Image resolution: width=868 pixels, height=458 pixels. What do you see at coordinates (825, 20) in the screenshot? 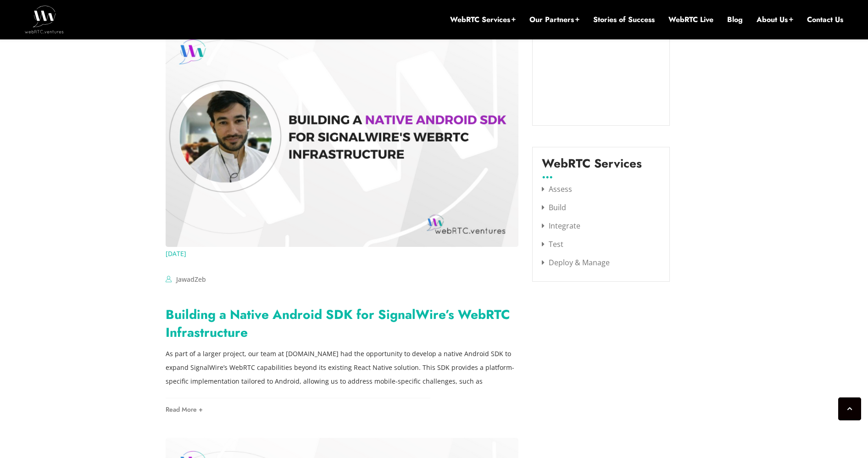
I see `a: Contact Us` at bounding box center [825, 20].